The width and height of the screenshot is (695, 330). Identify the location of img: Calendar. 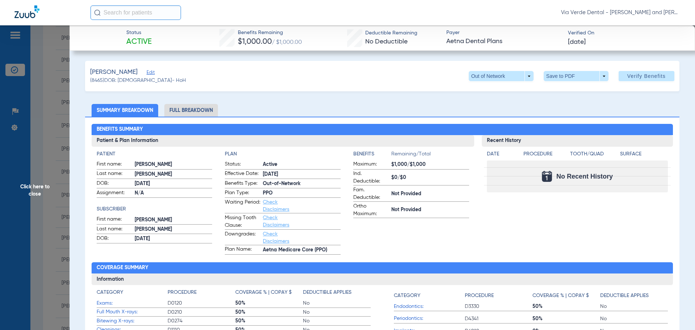
(547, 176).